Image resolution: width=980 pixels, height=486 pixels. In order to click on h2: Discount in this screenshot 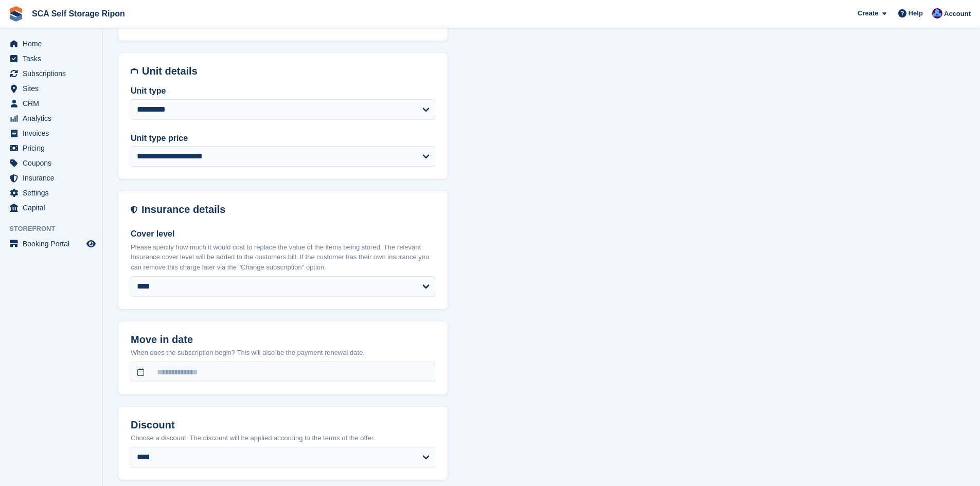, I will do `click(283, 425)`.